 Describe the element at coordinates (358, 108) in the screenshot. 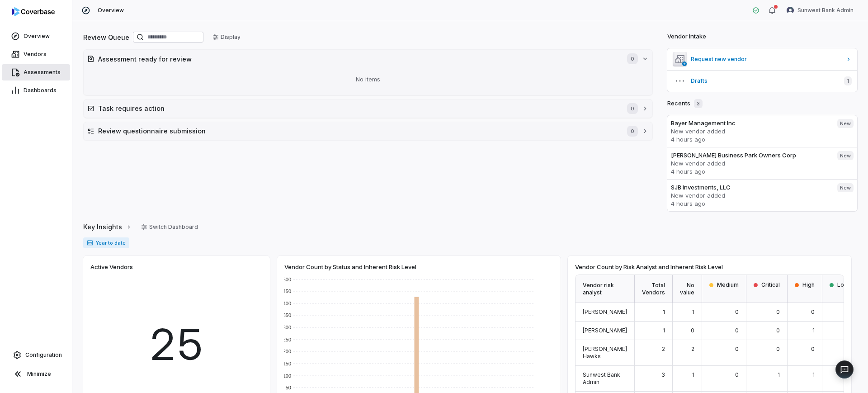

I see `h2: Task requires action` at that location.